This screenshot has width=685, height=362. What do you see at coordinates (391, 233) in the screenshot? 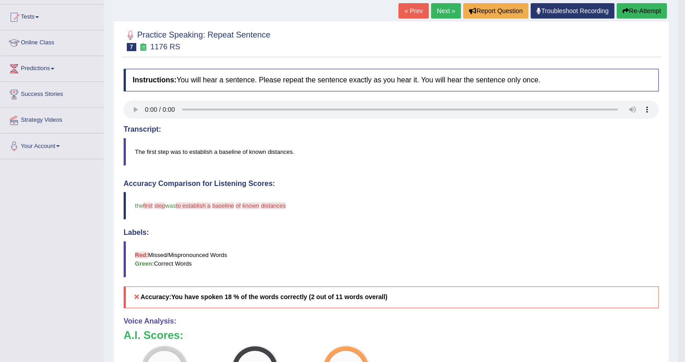
I see `h4: Labels:` at bounding box center [391, 233].